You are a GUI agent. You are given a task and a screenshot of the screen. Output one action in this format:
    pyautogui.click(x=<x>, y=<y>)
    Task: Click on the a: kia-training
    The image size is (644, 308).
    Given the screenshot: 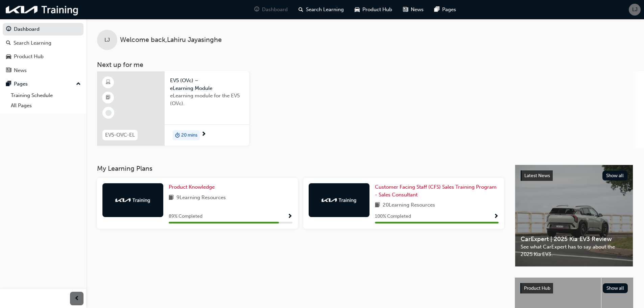 What is the action you would take?
    pyautogui.click(x=42, y=10)
    